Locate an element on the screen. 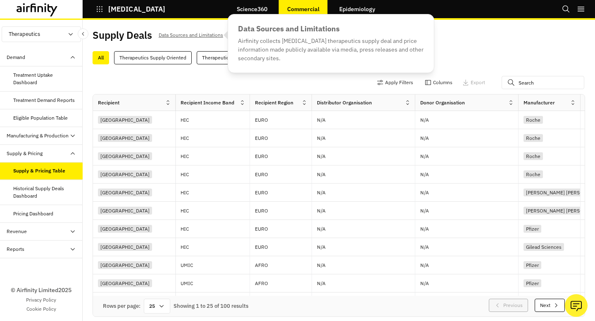 Image resolution: width=595 pixels, height=321 pixels. p: © Airfinity Limited 2025 is located at coordinates (41, 290).